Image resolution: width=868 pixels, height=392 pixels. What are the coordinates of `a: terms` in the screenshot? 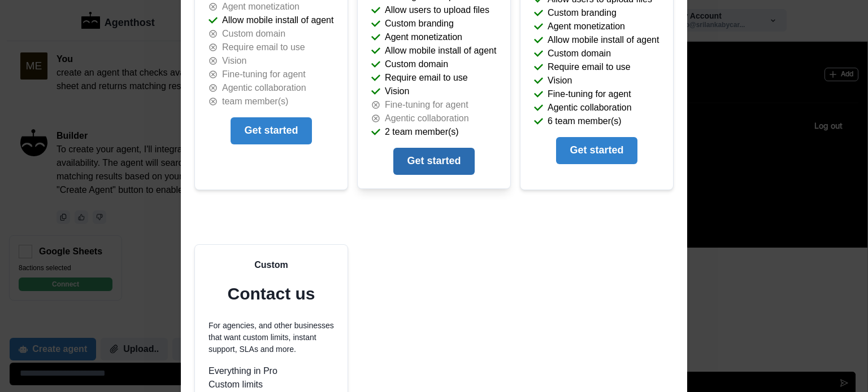 It's located at (27, 122).